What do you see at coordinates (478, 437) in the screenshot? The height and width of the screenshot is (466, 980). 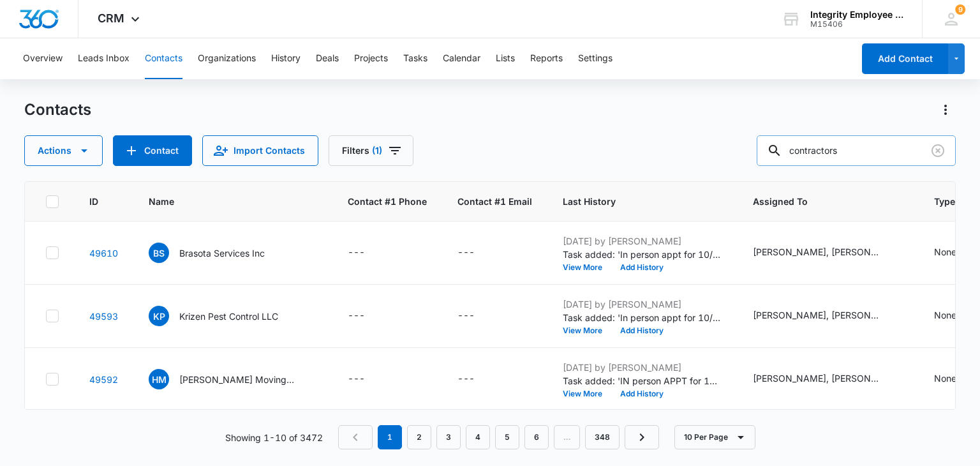 I see `a: Page 4` at bounding box center [478, 437].